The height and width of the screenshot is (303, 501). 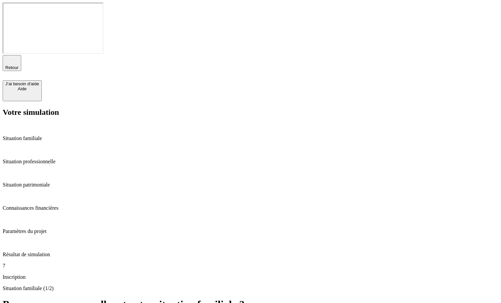 What do you see at coordinates (251, 231) in the screenshot?
I see `p: Paramètres du projet` at bounding box center [251, 231].